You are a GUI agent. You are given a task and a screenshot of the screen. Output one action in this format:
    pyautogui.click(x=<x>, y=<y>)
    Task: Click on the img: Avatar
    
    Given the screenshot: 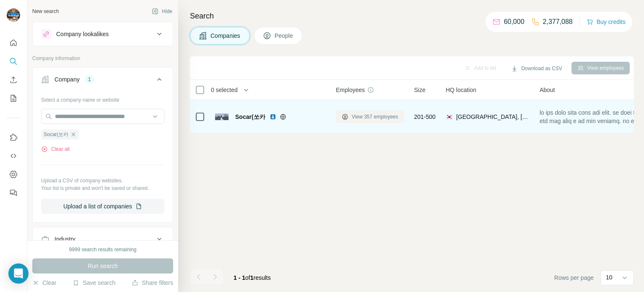 What is the action you would take?
    pyautogui.click(x=13, y=15)
    